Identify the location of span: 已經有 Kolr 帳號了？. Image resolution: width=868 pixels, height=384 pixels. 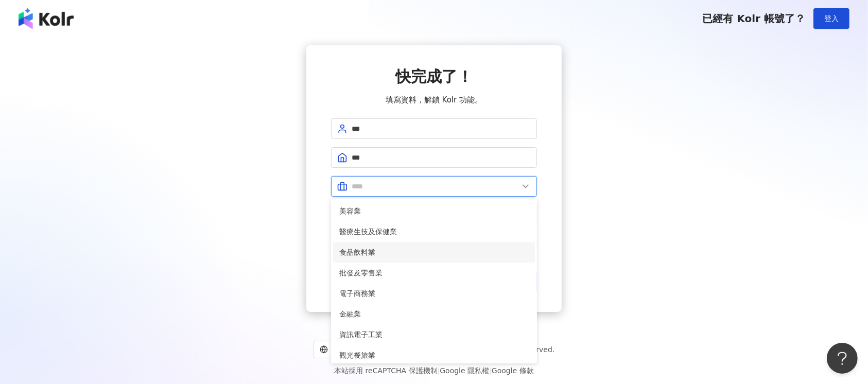
(754, 18).